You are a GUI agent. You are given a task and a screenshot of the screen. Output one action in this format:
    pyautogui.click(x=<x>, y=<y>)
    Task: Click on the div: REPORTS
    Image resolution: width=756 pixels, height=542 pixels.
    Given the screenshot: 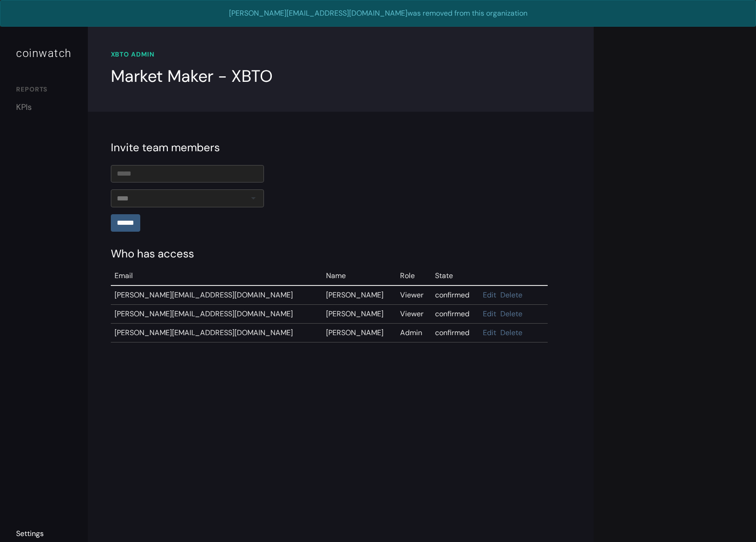 What is the action you would take?
    pyautogui.click(x=43, y=91)
    